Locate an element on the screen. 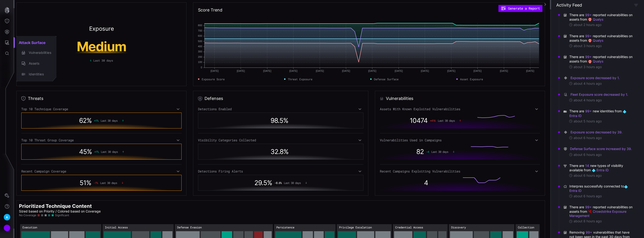  a: Identities is located at coordinates (37, 74).